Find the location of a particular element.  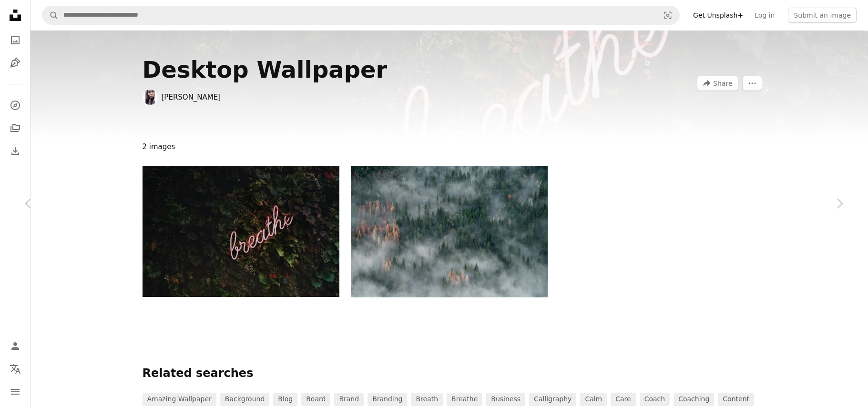

a: Go to Tara Rochelle Ho's profile is located at coordinates (150, 97).